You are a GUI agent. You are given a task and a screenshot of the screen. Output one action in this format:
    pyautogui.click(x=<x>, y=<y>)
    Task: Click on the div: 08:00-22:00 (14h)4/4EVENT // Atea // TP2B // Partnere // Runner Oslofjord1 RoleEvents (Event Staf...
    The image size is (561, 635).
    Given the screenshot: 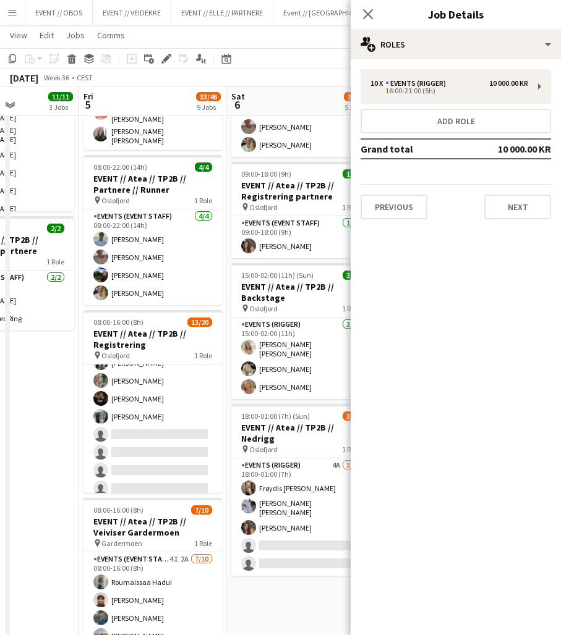 What is the action you would take?
    pyautogui.click(x=153, y=230)
    